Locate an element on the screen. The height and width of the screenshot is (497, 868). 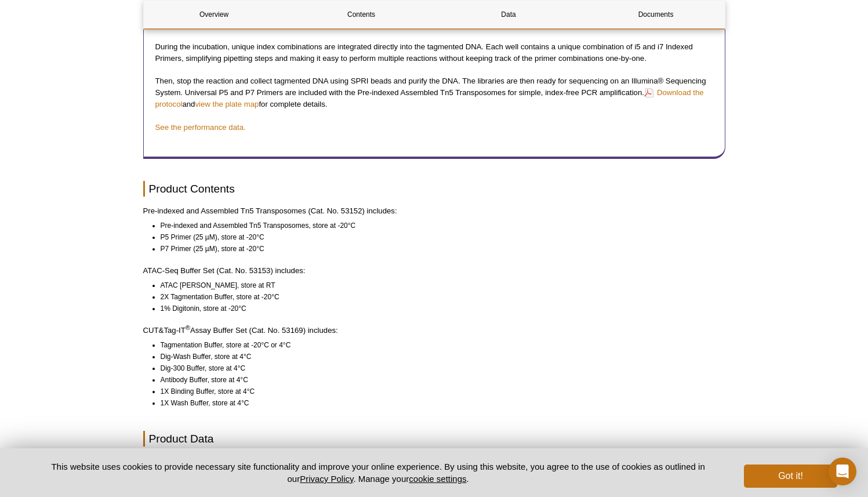
button: Got it! is located at coordinates (790, 476).